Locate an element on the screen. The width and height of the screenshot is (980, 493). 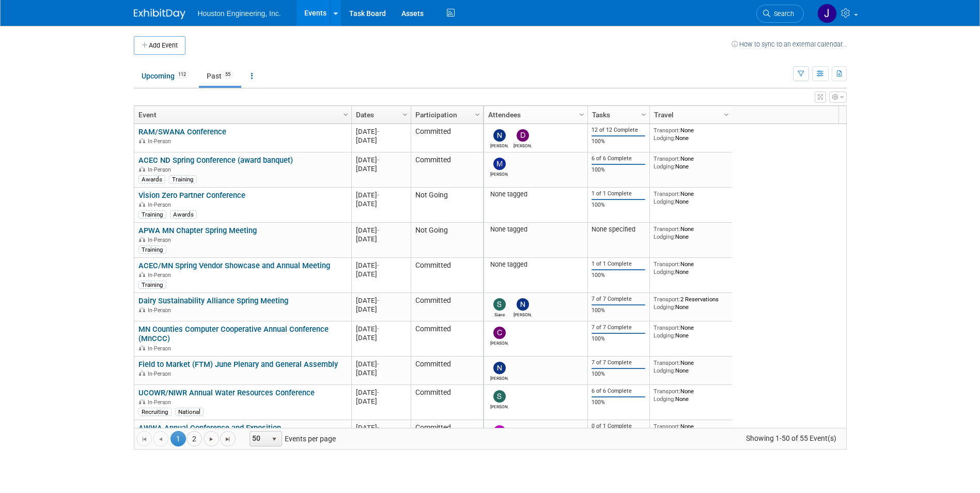
a: Search is located at coordinates (780, 13).